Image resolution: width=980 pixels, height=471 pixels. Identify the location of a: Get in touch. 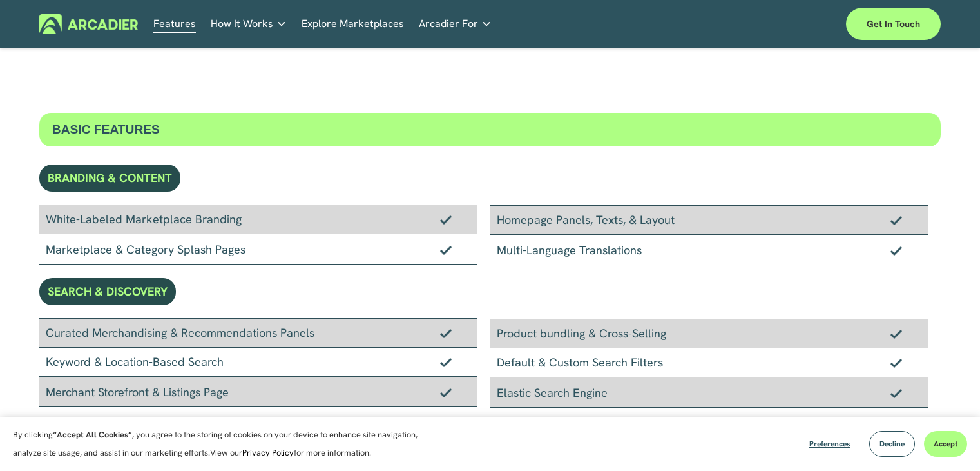
(893, 24).